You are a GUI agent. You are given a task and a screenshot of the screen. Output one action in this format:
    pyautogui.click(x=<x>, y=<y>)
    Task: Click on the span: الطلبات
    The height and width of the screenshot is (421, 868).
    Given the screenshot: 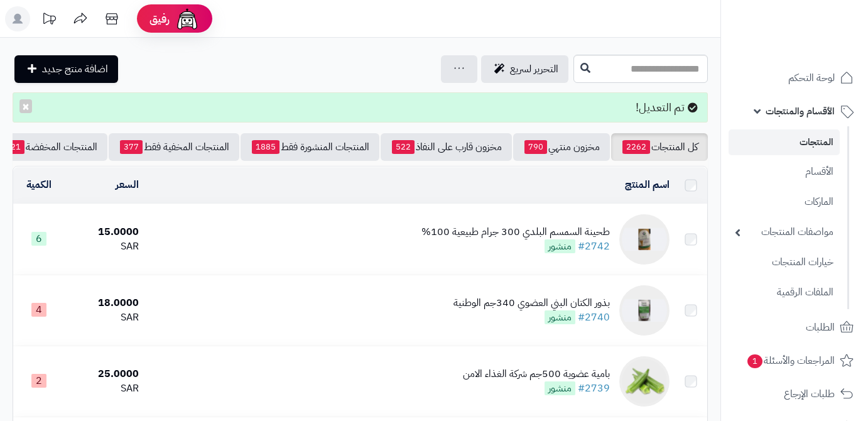 What is the action you would take?
    pyautogui.click(x=821, y=328)
    